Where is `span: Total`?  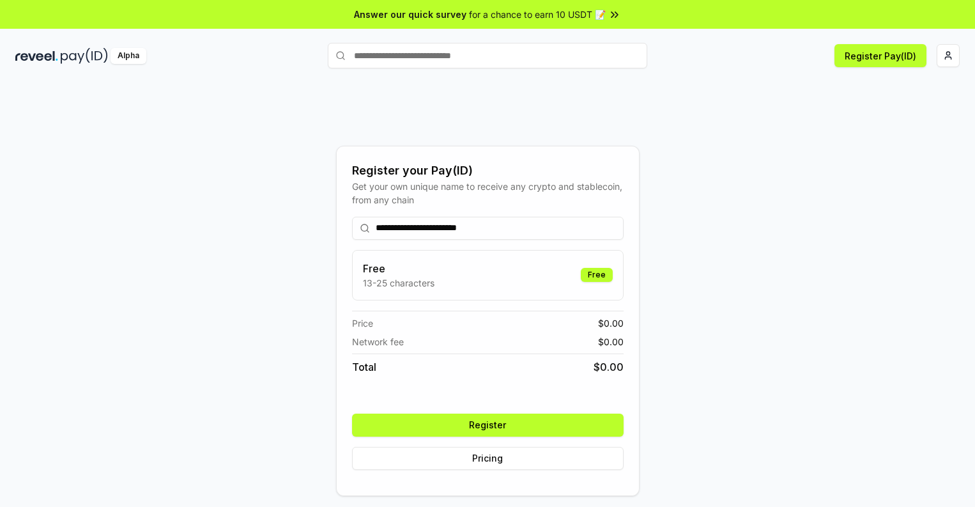
span: Total is located at coordinates (364, 367).